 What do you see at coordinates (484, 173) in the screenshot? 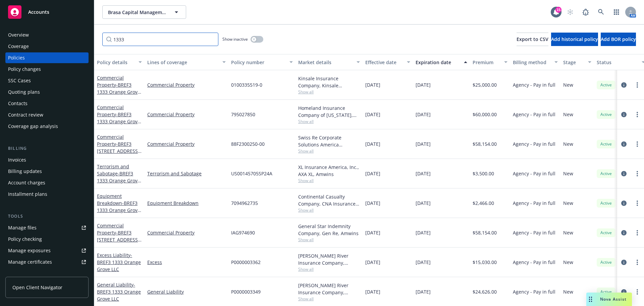
I see `span: $3,500.00` at bounding box center [484, 173].